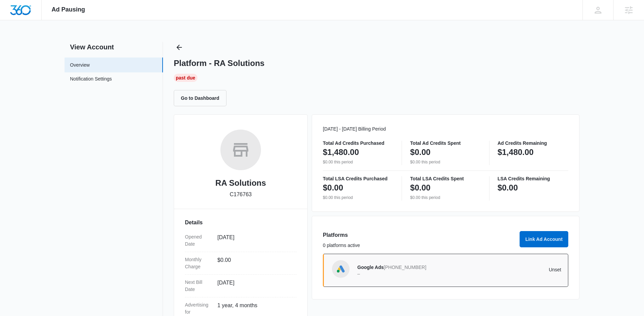 The width and height of the screenshot is (644, 316). Describe the element at coordinates (544, 239) in the screenshot. I see `button: Link Ad Account` at that location.